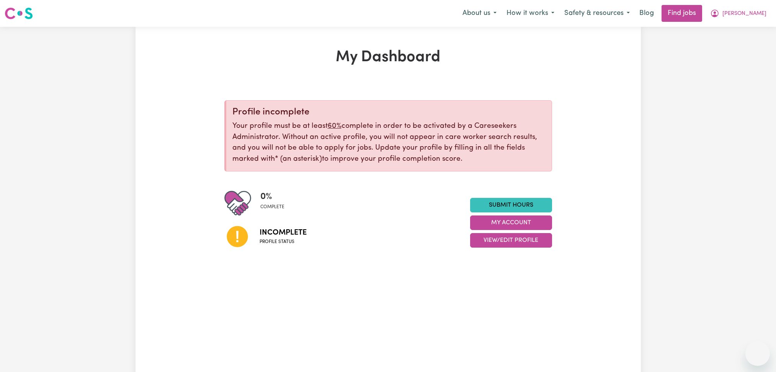 This screenshot has height=372, width=776. Describe the element at coordinates (283, 242) in the screenshot. I see `span: Profile status` at that location.